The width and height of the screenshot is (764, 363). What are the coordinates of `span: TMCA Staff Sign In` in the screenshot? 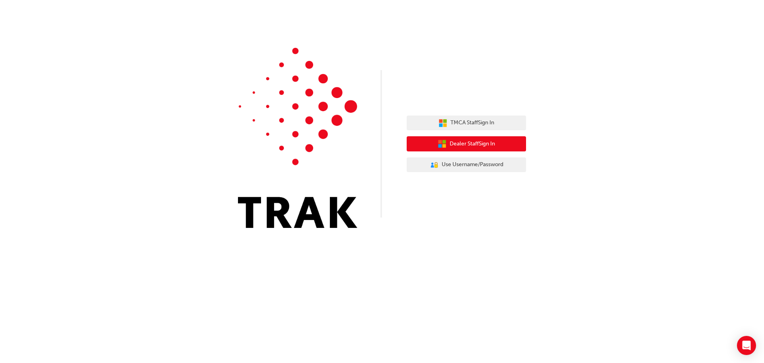 It's located at (472, 123).